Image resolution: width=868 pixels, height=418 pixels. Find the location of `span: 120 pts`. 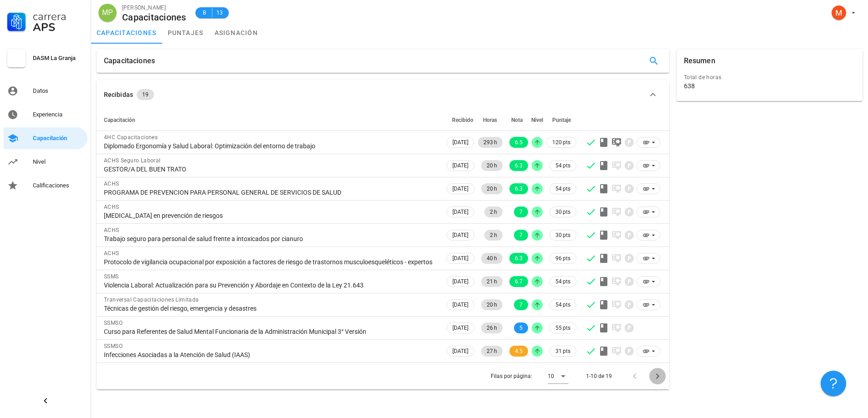

span: 120 pts is located at coordinates (561, 143).